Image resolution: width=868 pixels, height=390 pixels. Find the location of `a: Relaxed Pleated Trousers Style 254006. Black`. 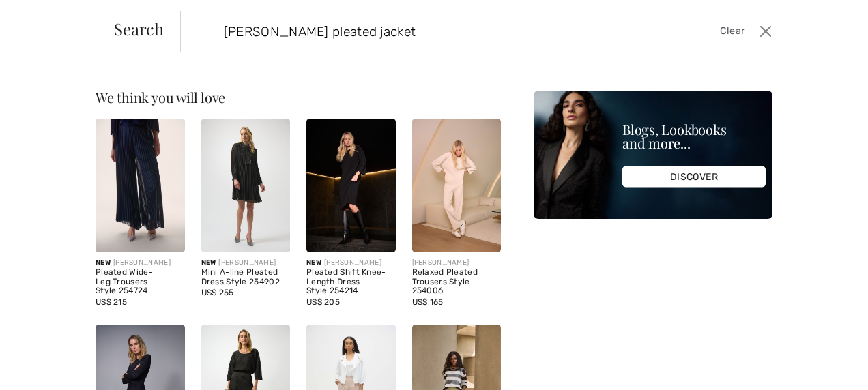

a: Relaxed Pleated Trousers Style 254006. Black is located at coordinates (457, 186).